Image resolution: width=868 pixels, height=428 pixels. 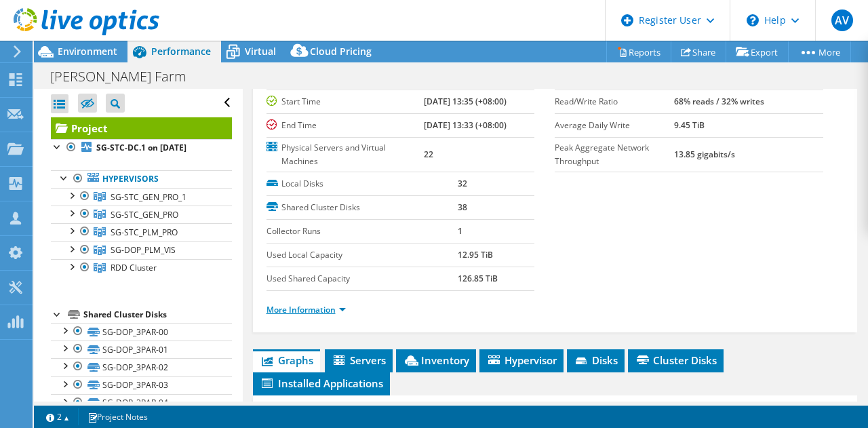 What do you see at coordinates (363, 232) in the screenshot?
I see `label: Collector Runs` at bounding box center [363, 232].